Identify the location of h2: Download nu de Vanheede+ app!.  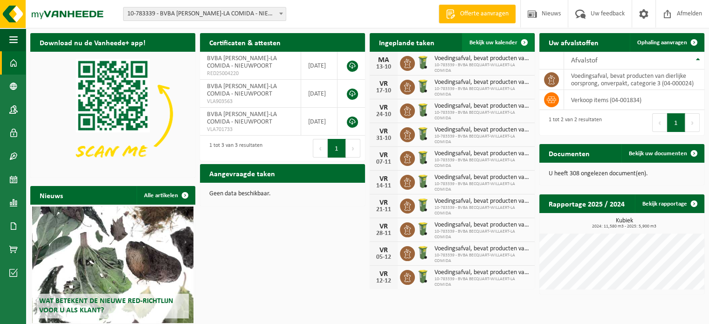
(92, 42).